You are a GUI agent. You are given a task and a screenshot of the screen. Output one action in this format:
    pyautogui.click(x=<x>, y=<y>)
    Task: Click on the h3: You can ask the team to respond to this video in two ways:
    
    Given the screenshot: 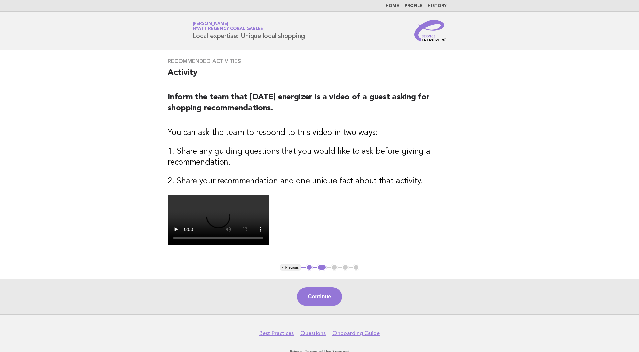 What is the action you would take?
    pyautogui.click(x=319, y=133)
    